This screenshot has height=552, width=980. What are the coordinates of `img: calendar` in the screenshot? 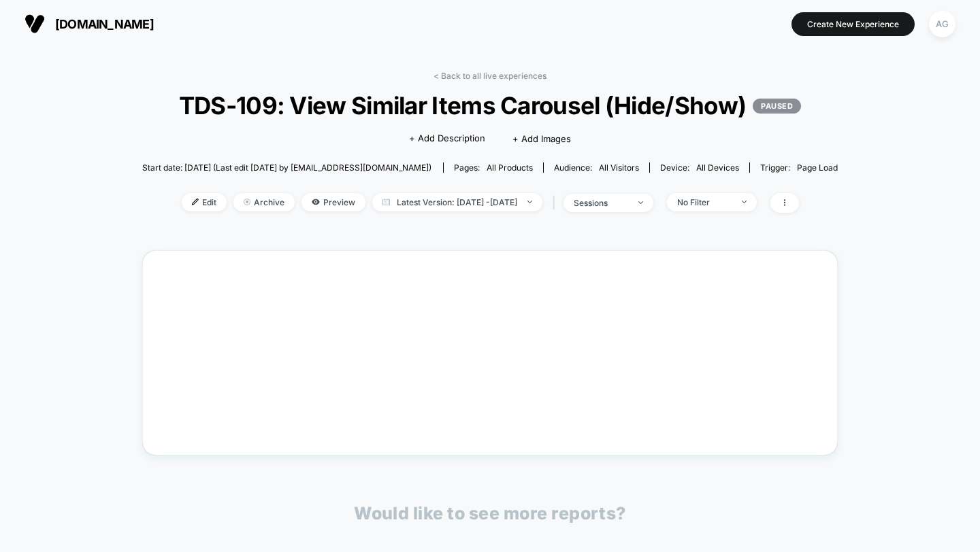 It's located at (386, 202).